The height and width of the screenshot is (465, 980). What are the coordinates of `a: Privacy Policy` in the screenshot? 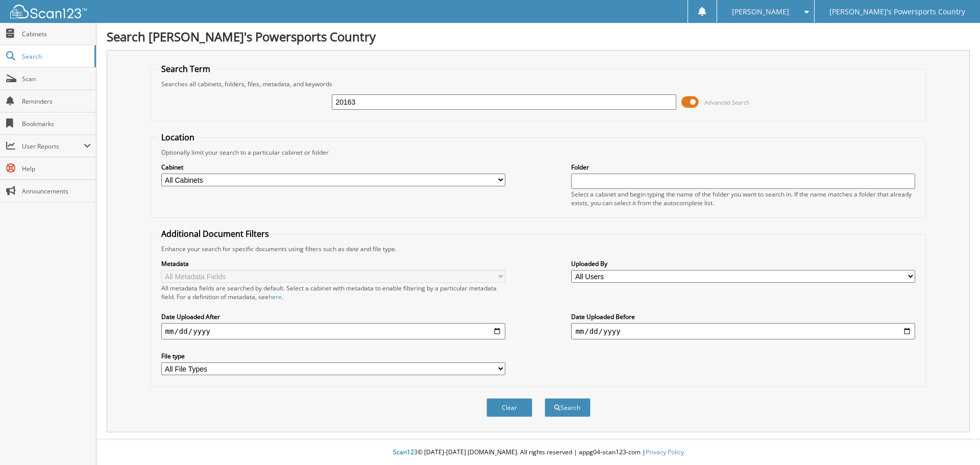 It's located at (665, 452).